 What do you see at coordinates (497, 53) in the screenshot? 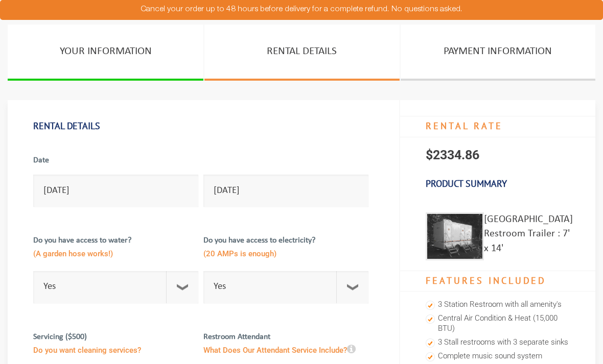
I see `a: PAYMENT INFORMATION` at bounding box center [497, 53].